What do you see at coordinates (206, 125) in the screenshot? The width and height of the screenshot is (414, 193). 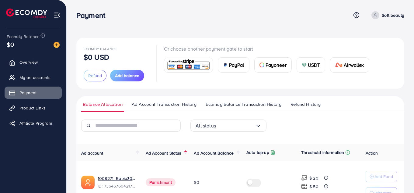 I see `span: All status` at bounding box center [206, 125].